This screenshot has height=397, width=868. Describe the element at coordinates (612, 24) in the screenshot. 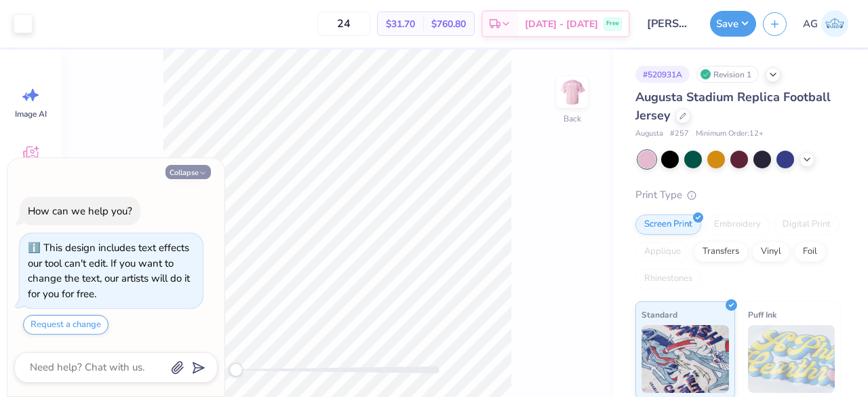

I see `span: Free` at that location.